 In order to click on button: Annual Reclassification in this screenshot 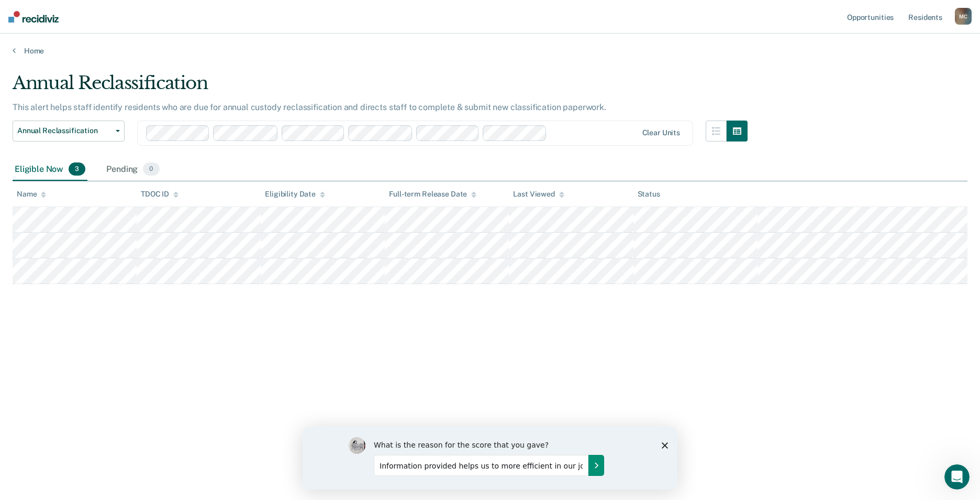, I will do `click(68, 131)`.